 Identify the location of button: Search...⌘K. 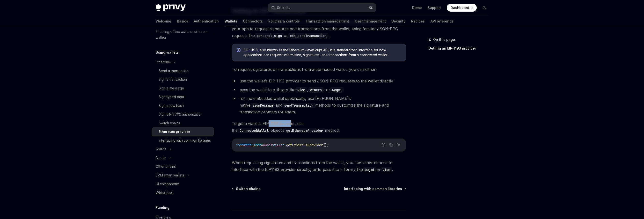
(322, 8).